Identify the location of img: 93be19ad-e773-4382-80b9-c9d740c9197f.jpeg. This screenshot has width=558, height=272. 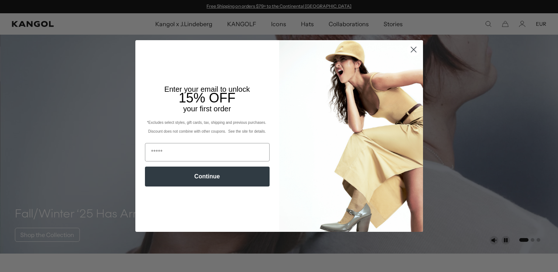
(351, 136).